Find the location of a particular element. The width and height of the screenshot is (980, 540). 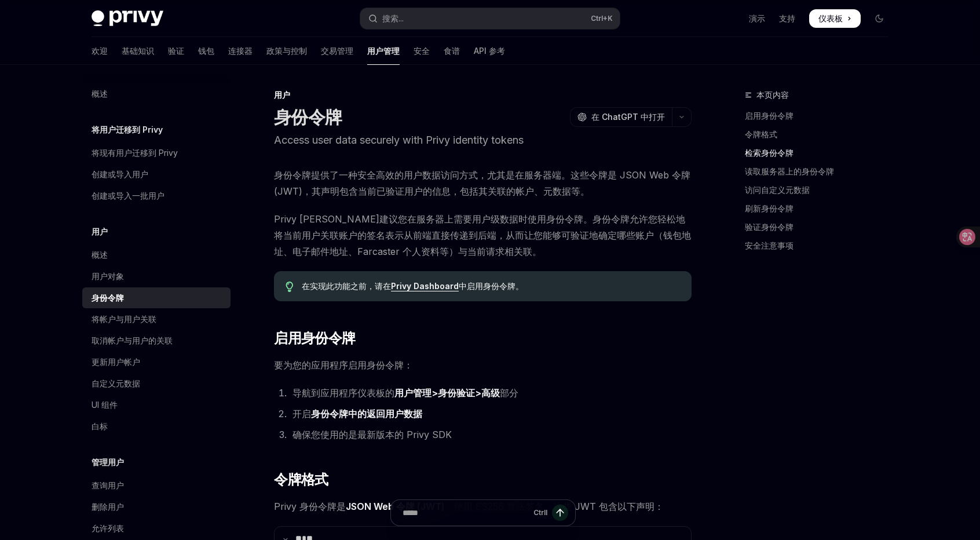

font: 欢迎 is located at coordinates (100, 50).